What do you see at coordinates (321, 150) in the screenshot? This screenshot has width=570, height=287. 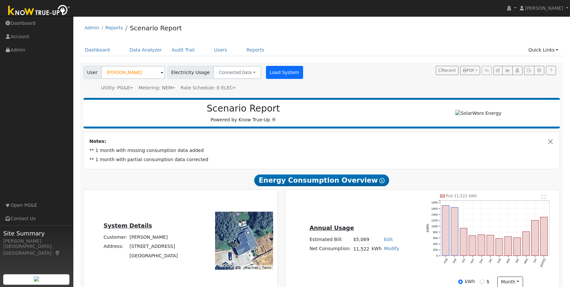 I see `td: ** 1 month with missing consumption data added` at bounding box center [321, 150].